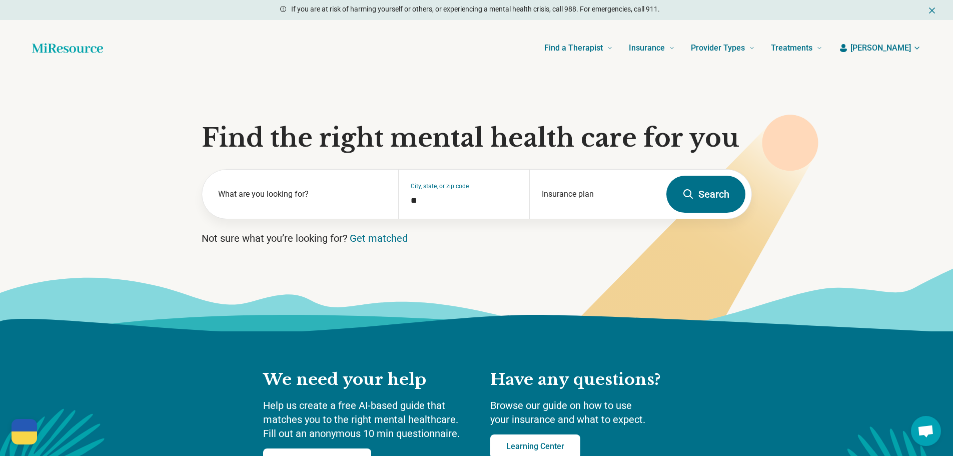 This screenshot has height=456, width=953. What do you see at coordinates (723, 48) in the screenshot?
I see `a: Provider Types` at bounding box center [723, 48].